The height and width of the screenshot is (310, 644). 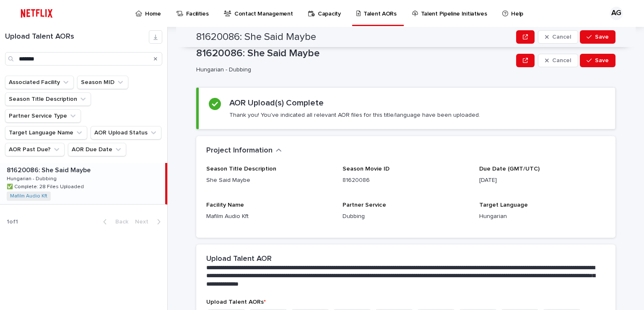 What do you see at coordinates (366, 168) in the screenshot?
I see `span: Season Movie ID` at bounding box center [366, 168].